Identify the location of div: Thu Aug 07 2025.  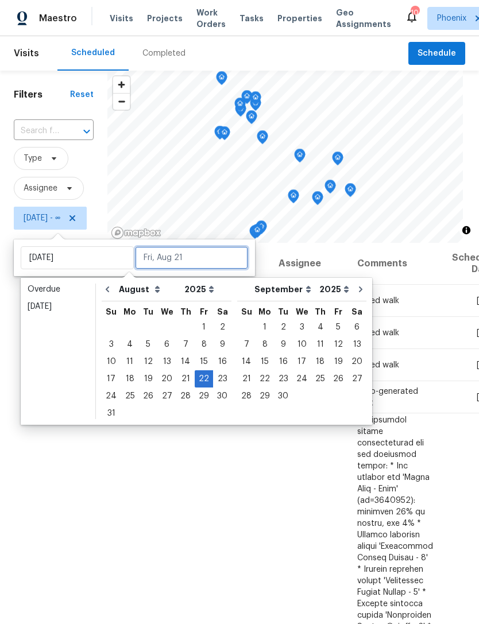
(185, 345).